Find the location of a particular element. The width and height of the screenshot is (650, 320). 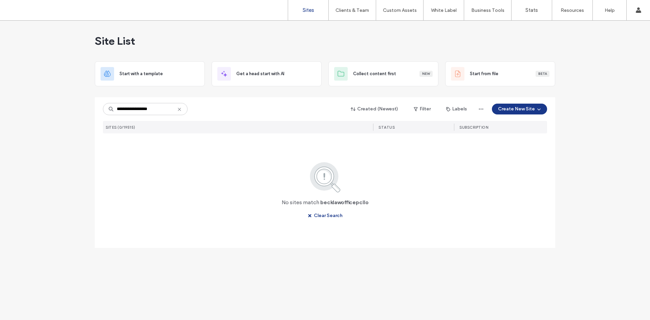

span: STATUS is located at coordinates (387, 127).